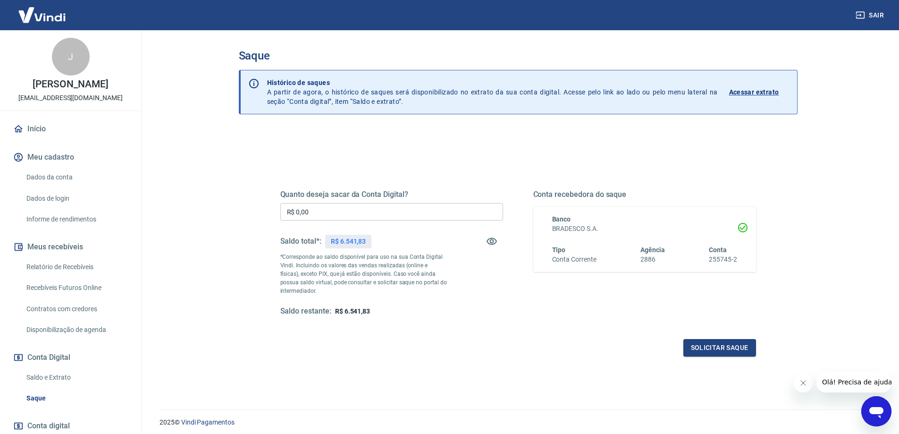 The image size is (899, 434). I want to click on span: Banco, so click(561, 219).